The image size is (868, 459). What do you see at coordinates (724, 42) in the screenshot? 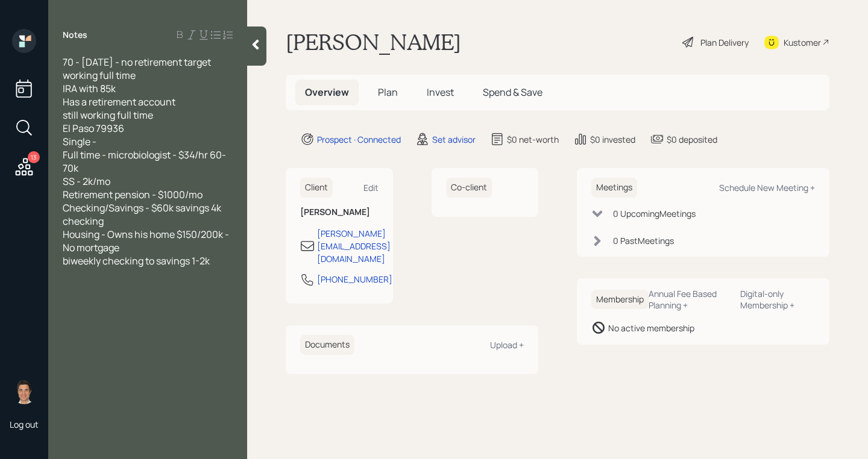
I see `div: Plan Delivery` at bounding box center [724, 42].